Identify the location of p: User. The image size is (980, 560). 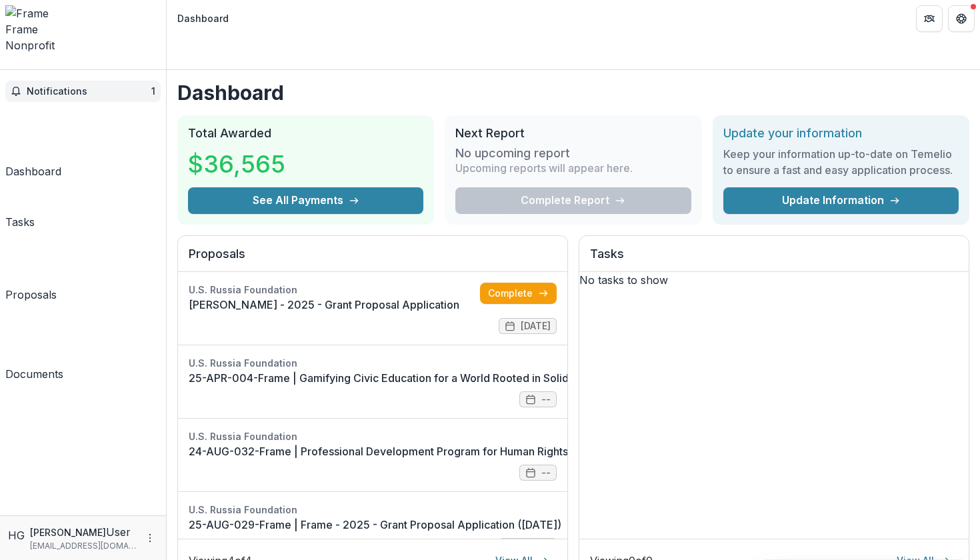
(118, 532).